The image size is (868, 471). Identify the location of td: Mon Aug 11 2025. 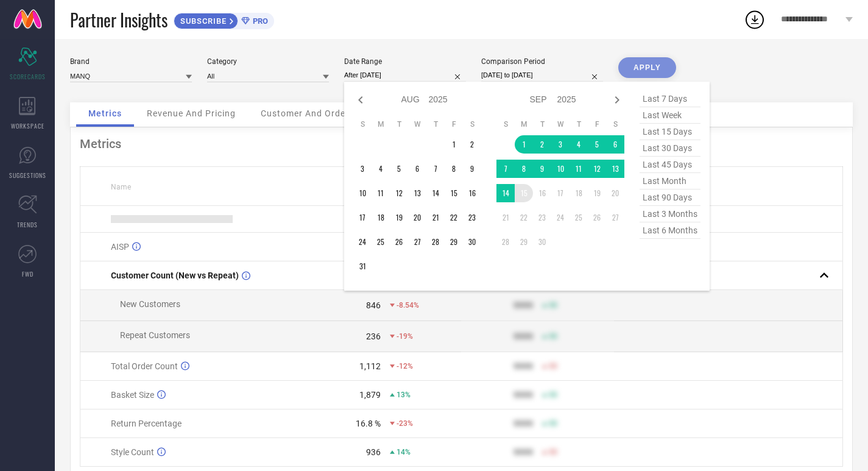
(381, 193).